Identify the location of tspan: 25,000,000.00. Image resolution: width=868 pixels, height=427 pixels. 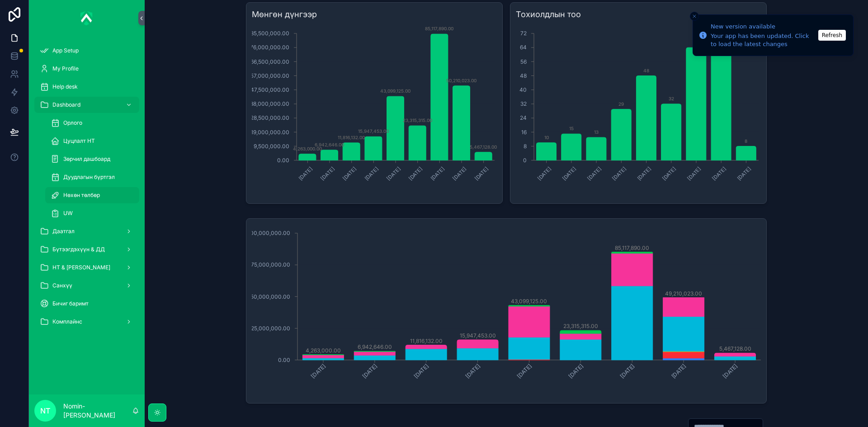
(270, 328).